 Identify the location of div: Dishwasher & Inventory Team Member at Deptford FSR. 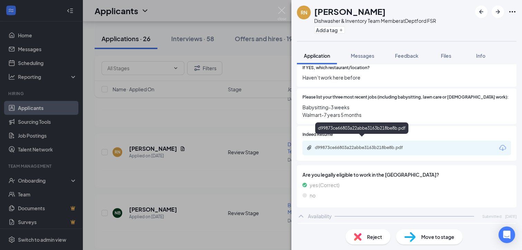
(375, 21).